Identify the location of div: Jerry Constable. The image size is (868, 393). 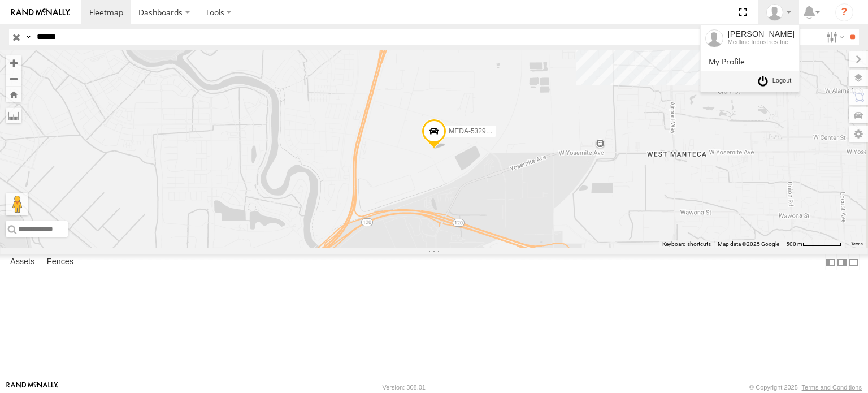
(779, 12).